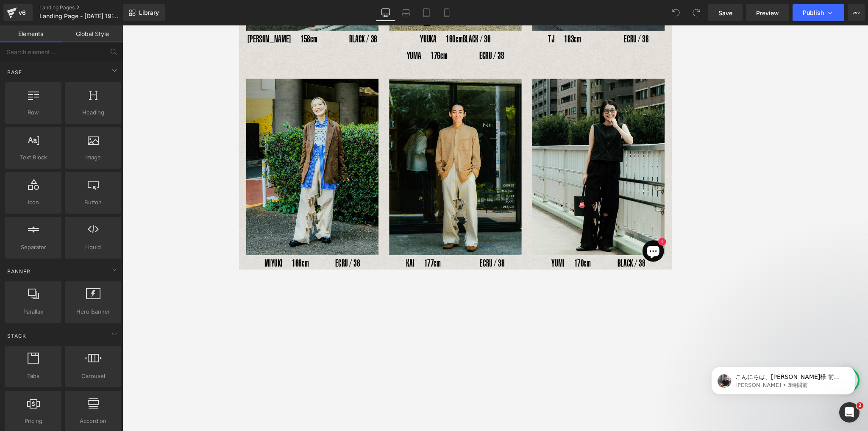  What do you see at coordinates (725, 13) in the screenshot?
I see `span: Save` at bounding box center [725, 13].